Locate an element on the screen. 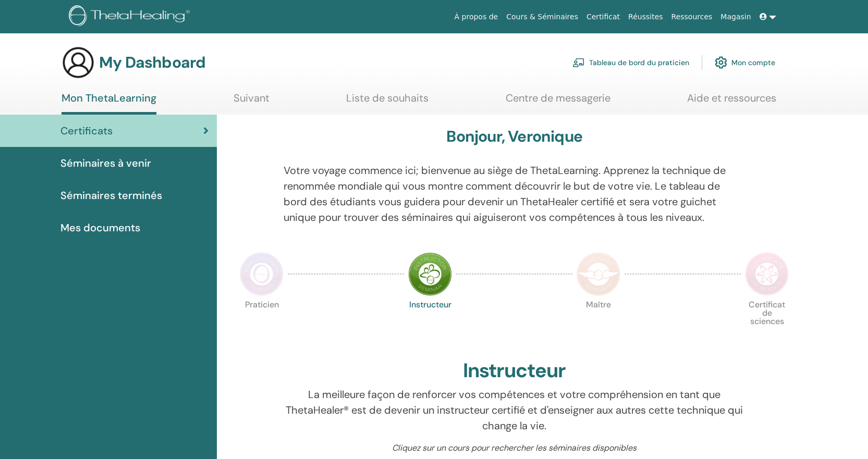  span: Séminaires terminés is located at coordinates (111, 195).